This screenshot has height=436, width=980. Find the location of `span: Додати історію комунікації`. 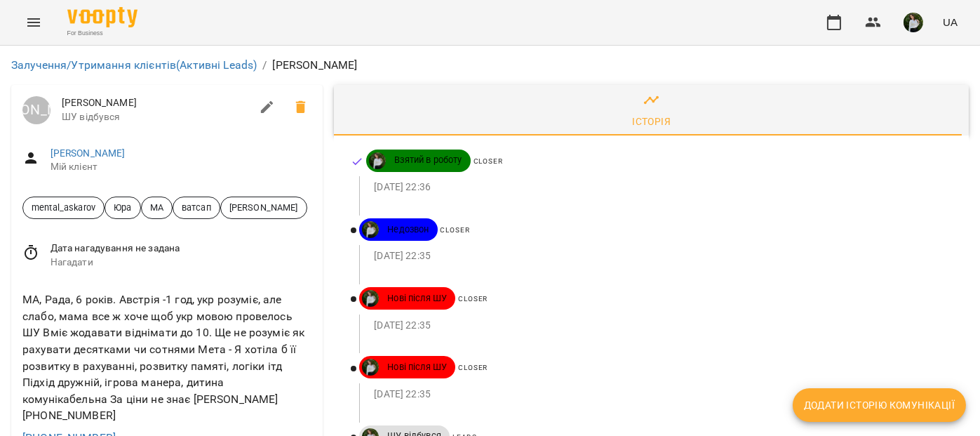

span: Додати історію комунікації is located at coordinates (879, 405).